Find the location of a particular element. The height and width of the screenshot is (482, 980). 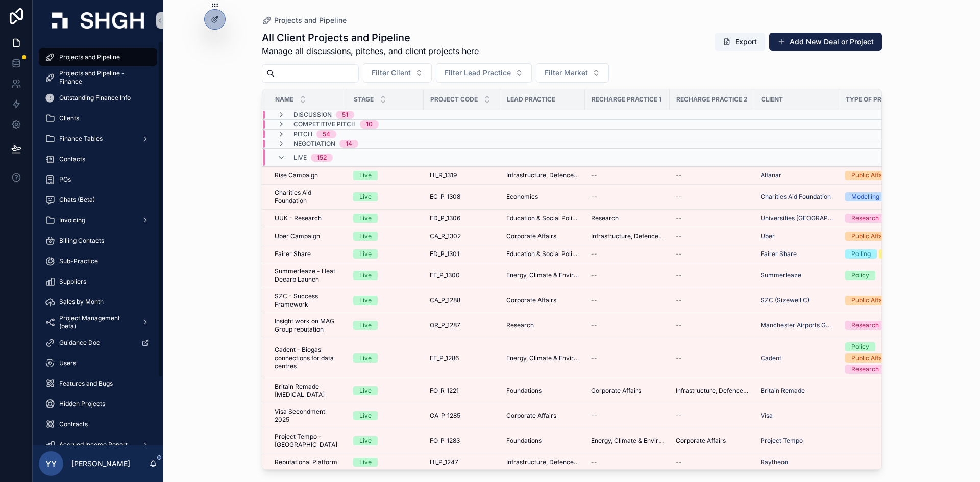

div: scrollable content is located at coordinates (98, 243).